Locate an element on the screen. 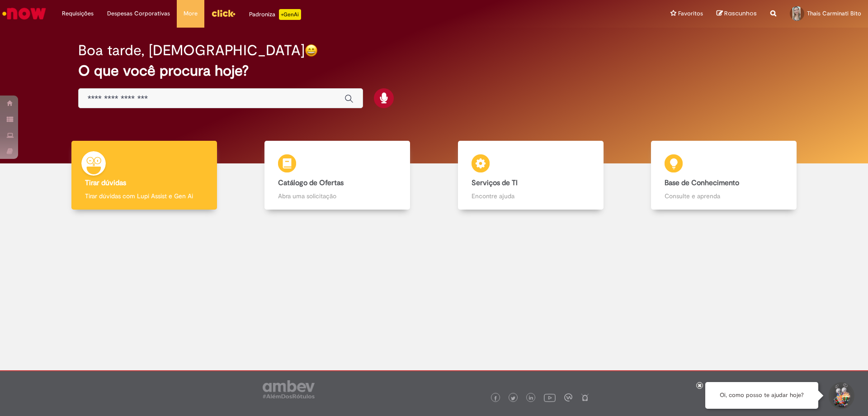 This screenshot has height=416, width=868. p: +GenAi is located at coordinates (290, 14).